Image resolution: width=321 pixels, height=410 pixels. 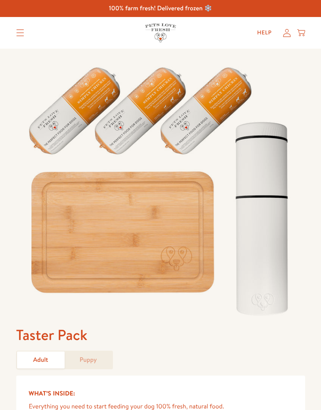 What do you see at coordinates (160, 394) in the screenshot?
I see `h5: What’s Inside:` at bounding box center [160, 394].